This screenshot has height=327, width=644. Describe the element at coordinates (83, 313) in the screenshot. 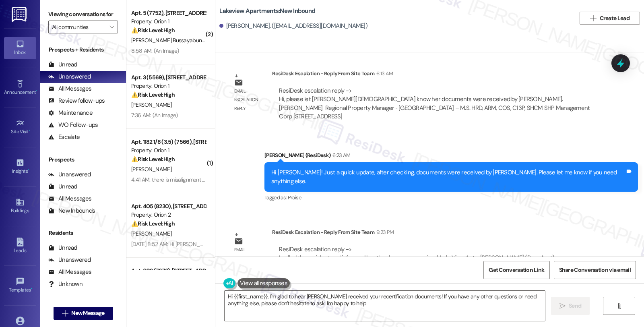

I see `button: New Message` at that location.